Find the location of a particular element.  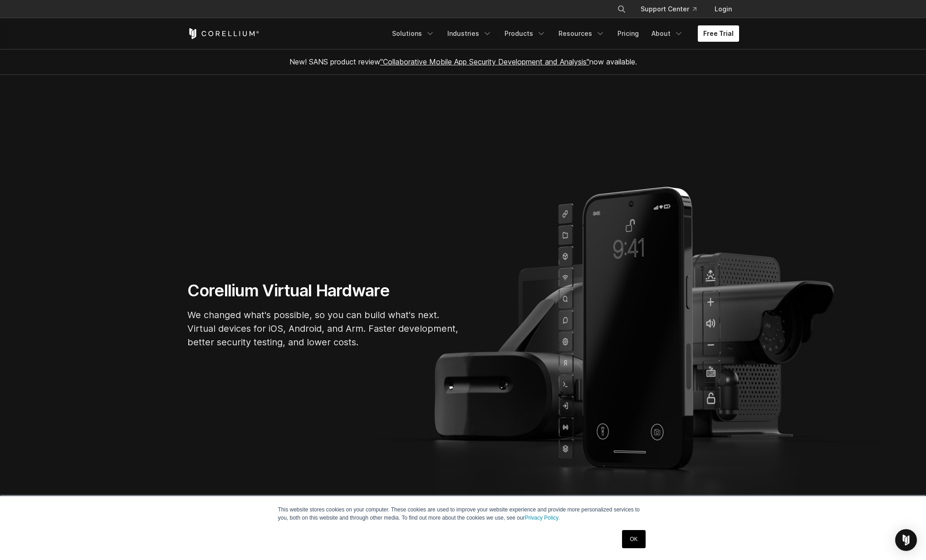

button: Search is located at coordinates (622, 9).